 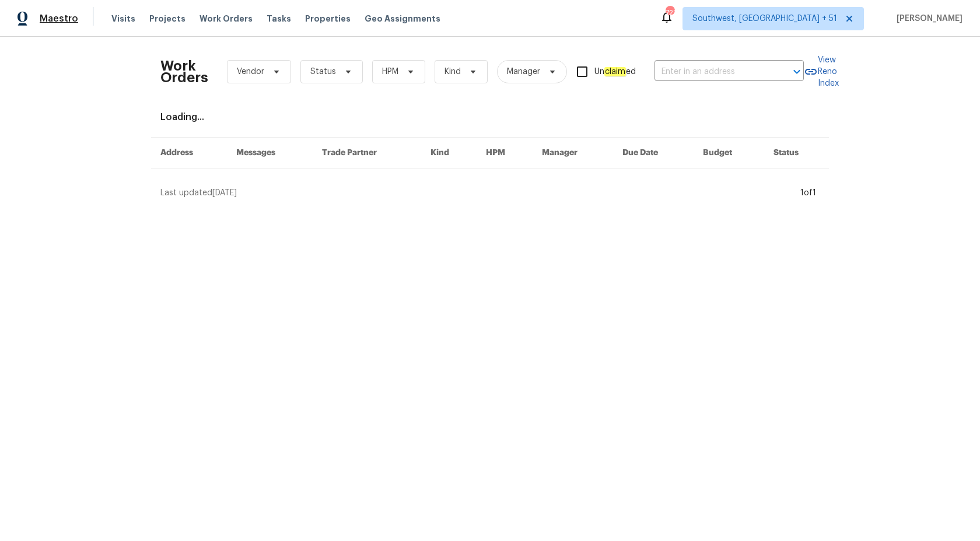 I want to click on span: Projects, so click(x=167, y=19).